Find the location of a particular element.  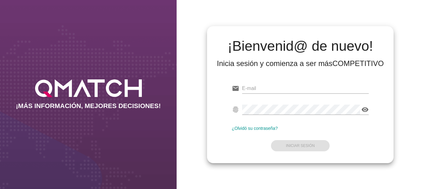

h2: ¡MÁS INFORMACIÓN, MEJORES DECISIONES! is located at coordinates (88, 106).